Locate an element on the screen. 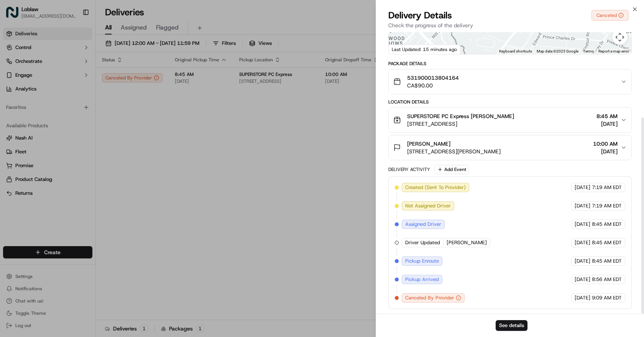 This screenshot has height=337, width=644. a: Open this area in Google Maps (opens a new window) is located at coordinates (403, 49).